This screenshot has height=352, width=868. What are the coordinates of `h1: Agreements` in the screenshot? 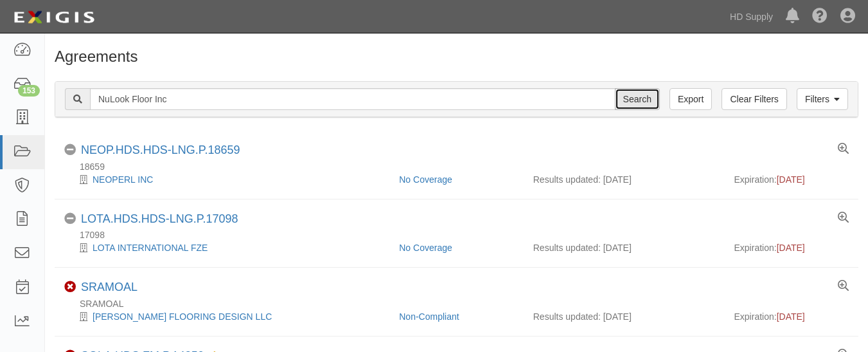 It's located at (457, 57).